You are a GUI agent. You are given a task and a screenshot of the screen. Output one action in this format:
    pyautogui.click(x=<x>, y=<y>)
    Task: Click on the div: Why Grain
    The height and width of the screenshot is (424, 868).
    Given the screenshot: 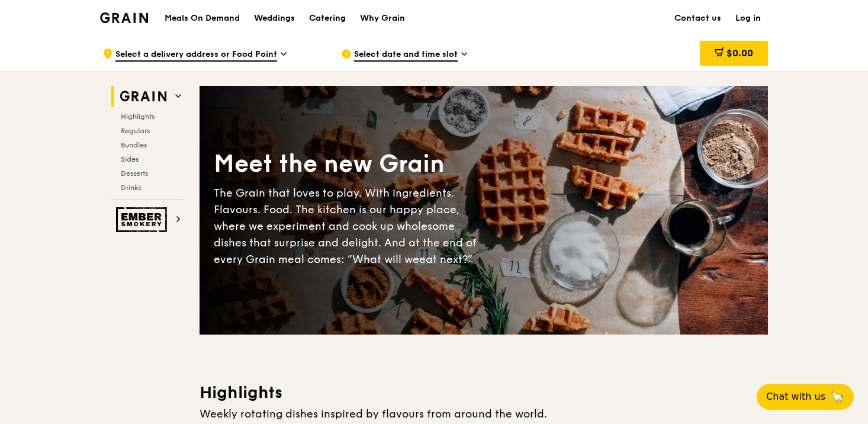 What is the action you would take?
    pyautogui.click(x=383, y=18)
    